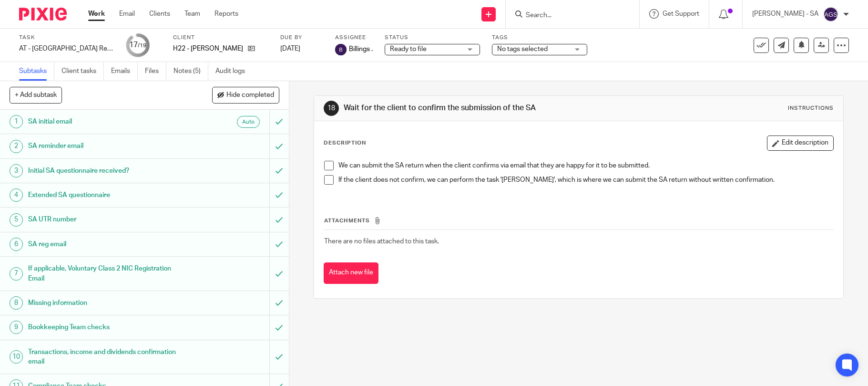 The height and width of the screenshot is (386, 868). What do you see at coordinates (96, 14) in the screenshot?
I see `a: Work` at bounding box center [96, 14].